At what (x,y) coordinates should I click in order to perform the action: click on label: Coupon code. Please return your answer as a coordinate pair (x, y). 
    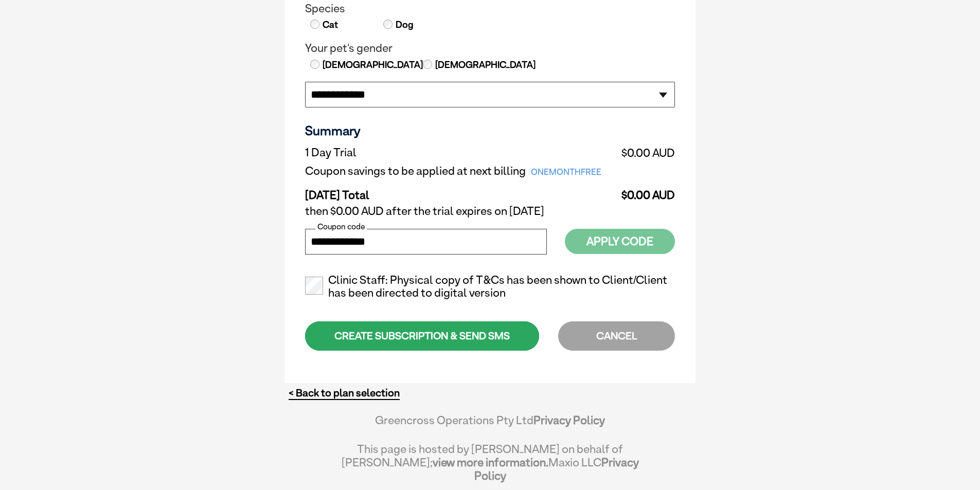
    Looking at the image, I should click on (341, 227).